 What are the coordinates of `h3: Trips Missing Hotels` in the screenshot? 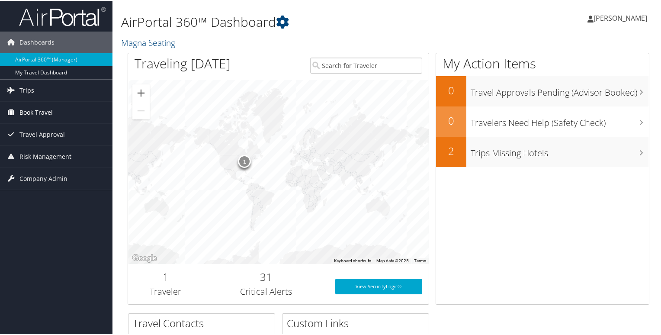 It's located at (560, 150).